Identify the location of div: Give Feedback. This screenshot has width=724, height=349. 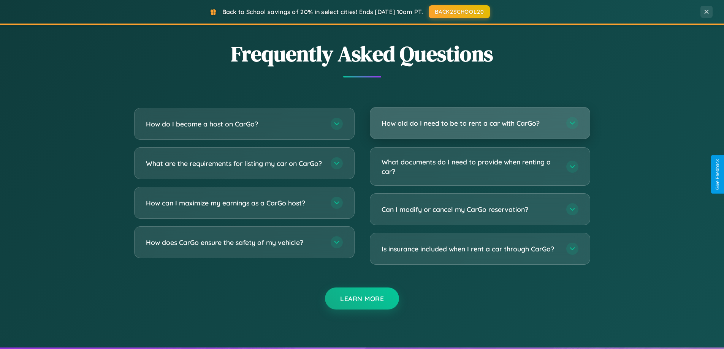
(717, 174).